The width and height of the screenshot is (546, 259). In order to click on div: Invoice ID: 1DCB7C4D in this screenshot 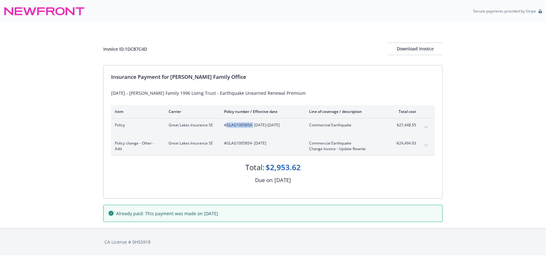, I will do `click(125, 49)`.